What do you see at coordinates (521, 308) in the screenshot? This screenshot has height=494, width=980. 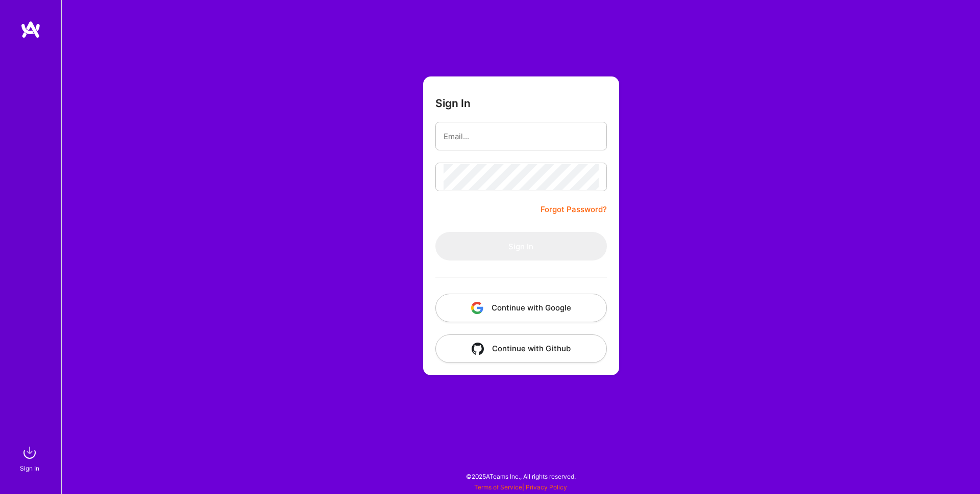 I see `button: Continue with Google` at bounding box center [521, 308].